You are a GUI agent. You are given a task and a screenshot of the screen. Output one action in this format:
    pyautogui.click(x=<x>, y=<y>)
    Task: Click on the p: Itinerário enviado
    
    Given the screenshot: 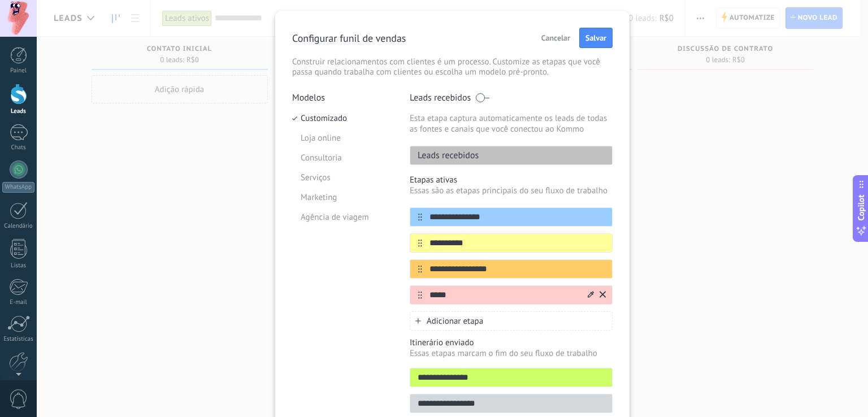 What is the action you would take?
    pyautogui.click(x=511, y=343)
    